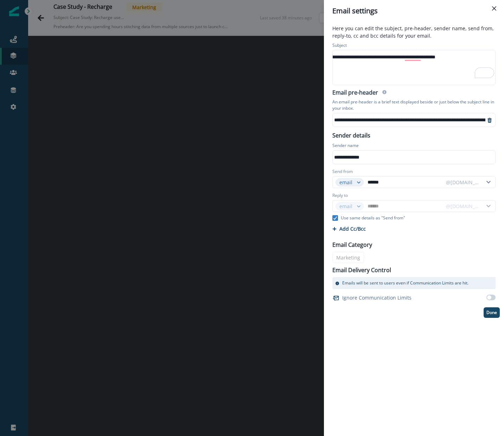 This screenshot has width=504, height=436. What do you see at coordinates (345, 146) in the screenshot?
I see `p: Sender name` at bounding box center [345, 146].